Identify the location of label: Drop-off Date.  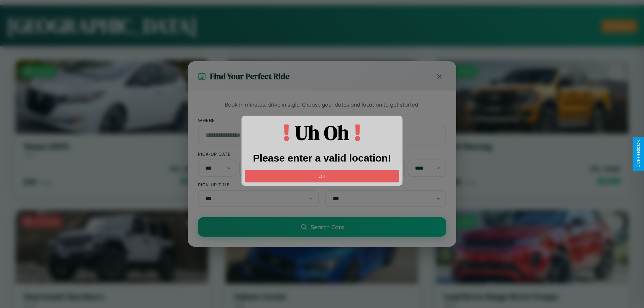
(386, 154).